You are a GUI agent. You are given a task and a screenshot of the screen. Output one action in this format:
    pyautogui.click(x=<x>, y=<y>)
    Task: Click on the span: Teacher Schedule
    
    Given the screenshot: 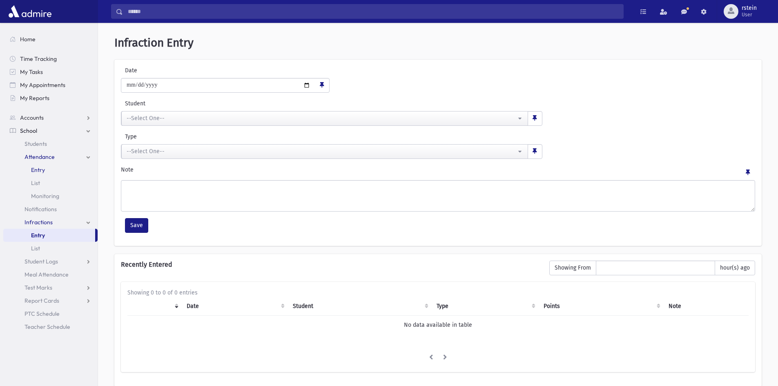 What is the action you would take?
    pyautogui.click(x=47, y=327)
    